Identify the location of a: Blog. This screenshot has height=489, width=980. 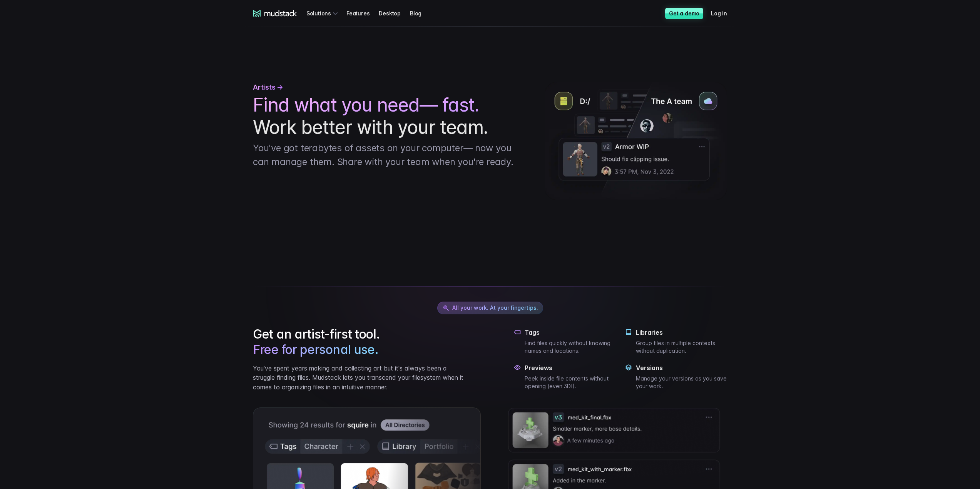
(420, 13).